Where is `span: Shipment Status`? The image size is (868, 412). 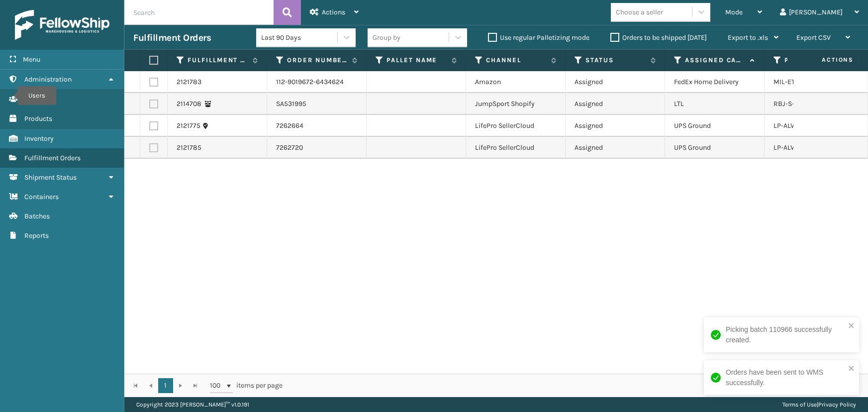 span: Shipment Status is located at coordinates (50, 177).